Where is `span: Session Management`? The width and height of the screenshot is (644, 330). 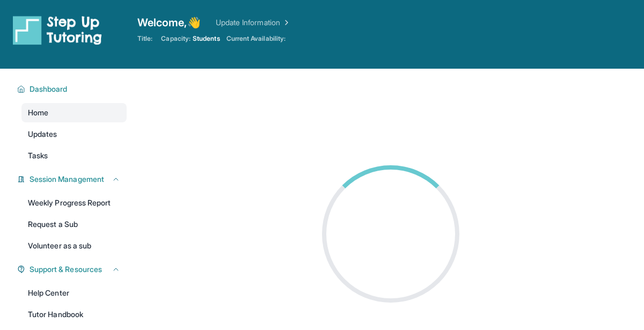 span: Session Management is located at coordinates (67, 180).